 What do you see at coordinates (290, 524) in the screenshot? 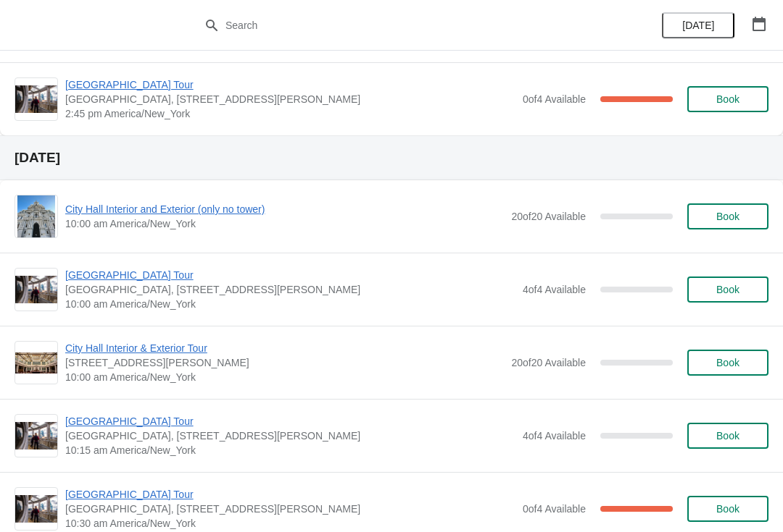
I see `span: 10:30 am America/New_York` at bounding box center [290, 524].